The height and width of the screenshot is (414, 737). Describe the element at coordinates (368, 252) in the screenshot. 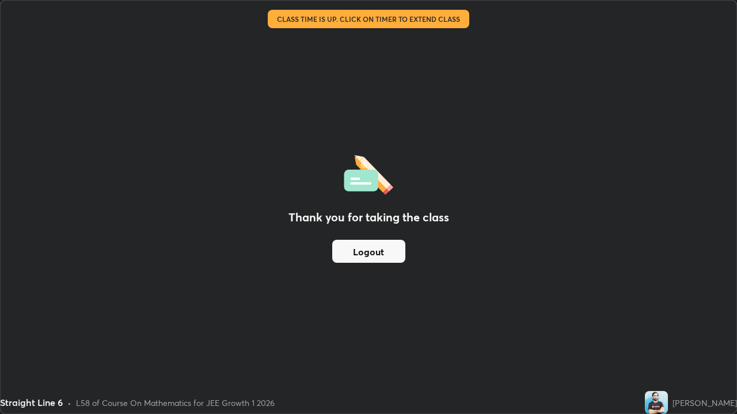

I see `button: Logout` at that location.